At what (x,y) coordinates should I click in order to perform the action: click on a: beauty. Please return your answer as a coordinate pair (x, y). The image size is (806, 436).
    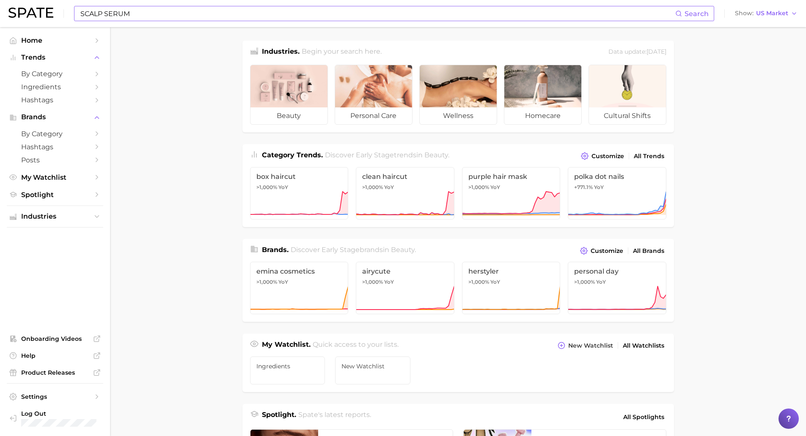
    Looking at the image, I should click on (289, 95).